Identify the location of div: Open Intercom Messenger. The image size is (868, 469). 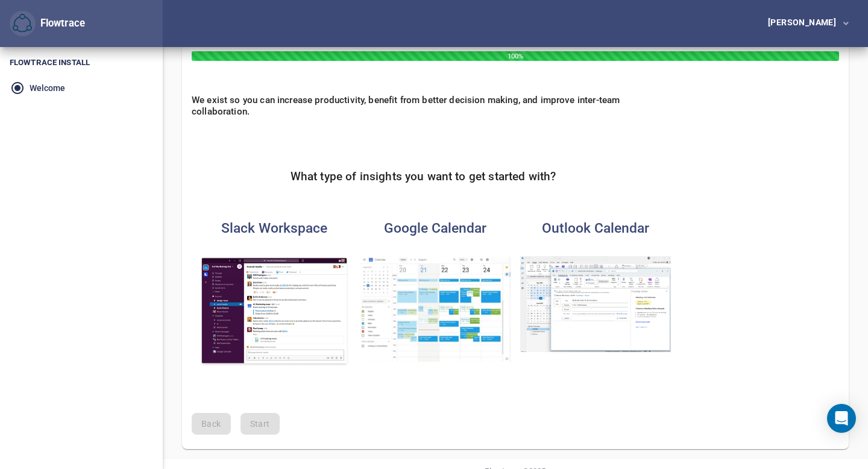
(842, 418).